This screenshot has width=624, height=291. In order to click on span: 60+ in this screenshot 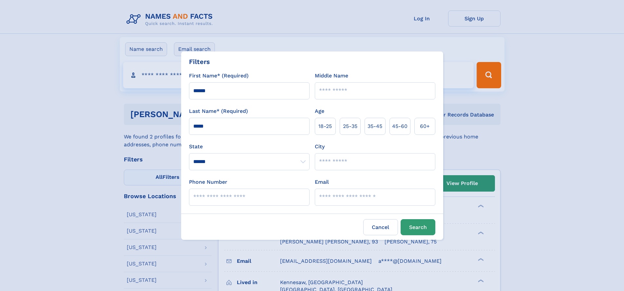, I will do `click(425, 126)`.